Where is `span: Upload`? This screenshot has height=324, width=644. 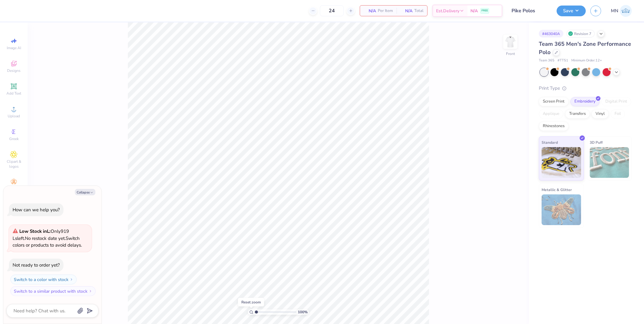
span: Upload is located at coordinates (14, 116).